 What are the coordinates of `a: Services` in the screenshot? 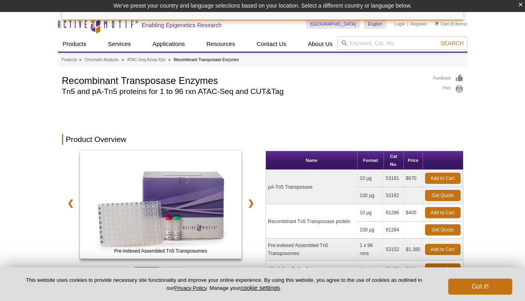 It's located at (120, 44).